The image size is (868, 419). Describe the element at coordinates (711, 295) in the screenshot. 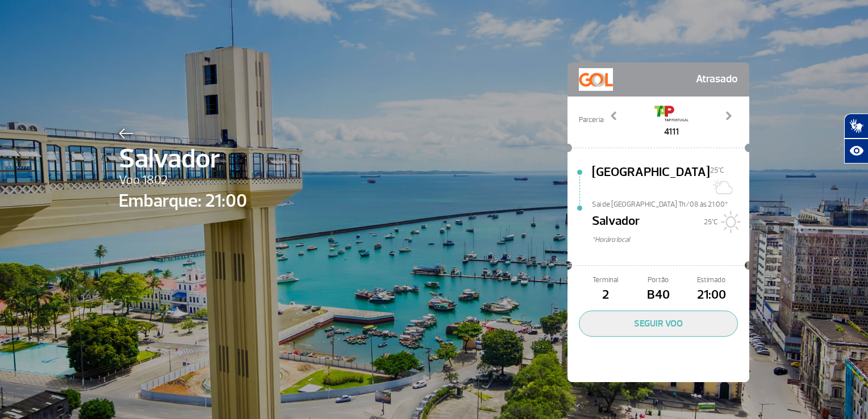

I see `span: 21:00` at that location.